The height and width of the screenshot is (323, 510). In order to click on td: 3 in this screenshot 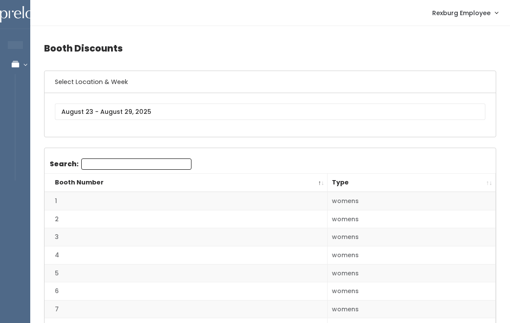, I will do `click(186, 237)`.